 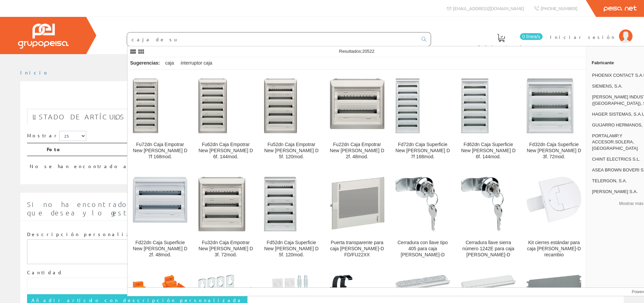 I want to click on select: Mostrar, so click(x=73, y=136).